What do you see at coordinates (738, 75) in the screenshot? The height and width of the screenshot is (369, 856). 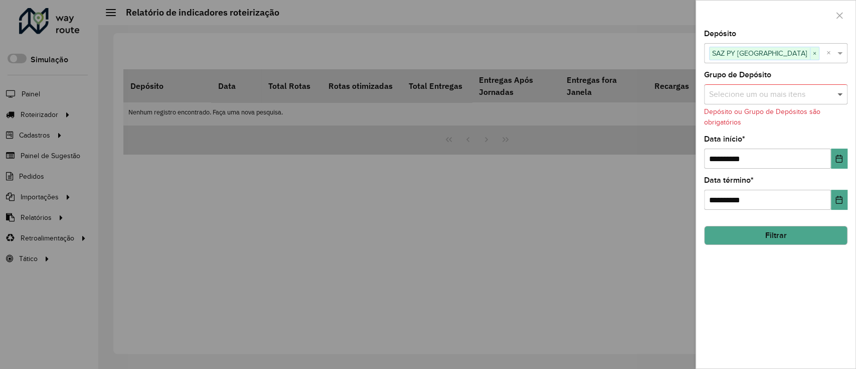 I see `label: Grupo de Depósito` at bounding box center [738, 75].